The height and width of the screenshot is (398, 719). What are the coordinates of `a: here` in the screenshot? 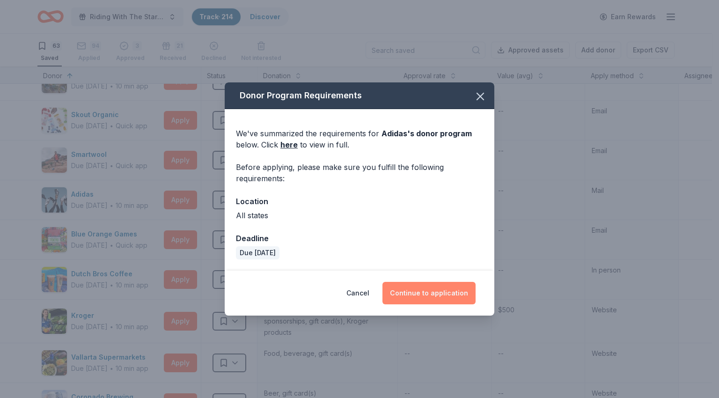 It's located at (289, 145).